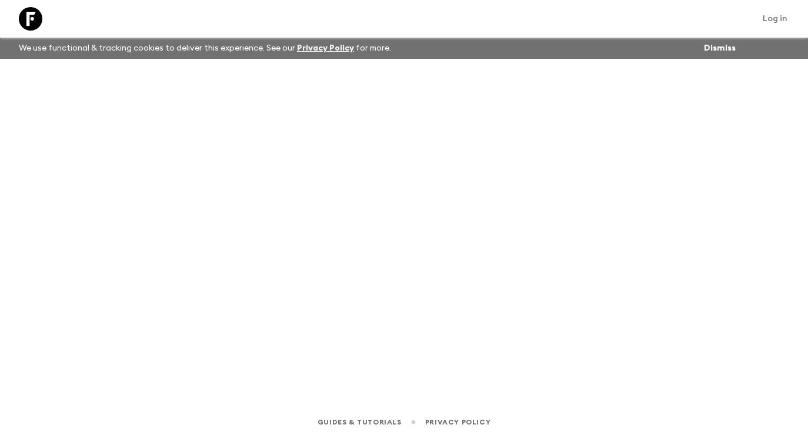 This screenshot has height=438, width=808. What do you see at coordinates (359, 422) in the screenshot?
I see `a: Guides & Tutorials` at bounding box center [359, 422].